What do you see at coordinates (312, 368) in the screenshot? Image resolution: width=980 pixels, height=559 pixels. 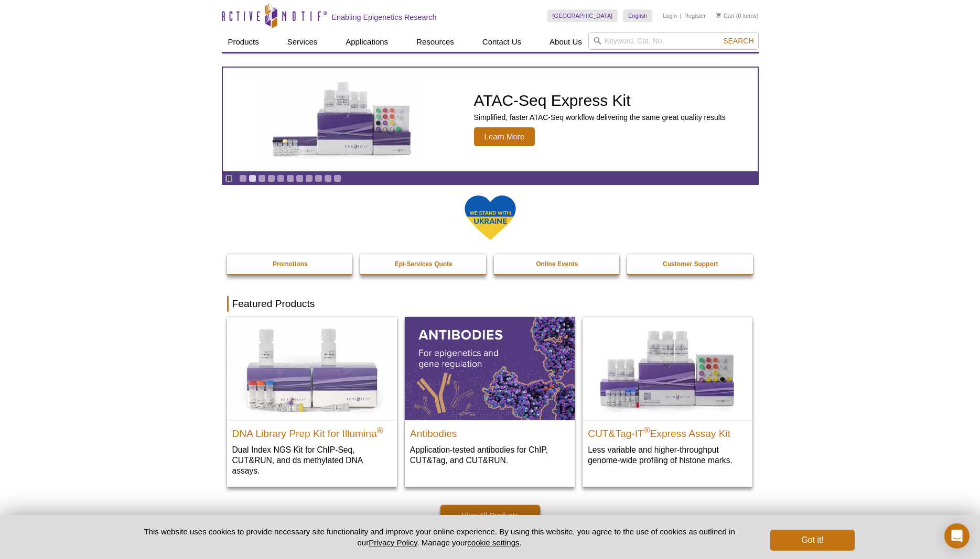 I see `img: DNA Library Prep Kit for Illumina` at bounding box center [312, 368].